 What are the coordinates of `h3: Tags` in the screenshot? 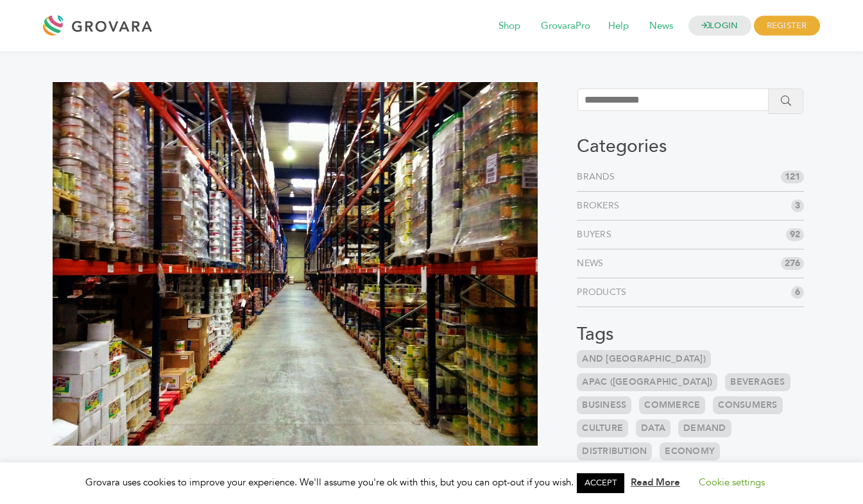 It's located at (691, 334).